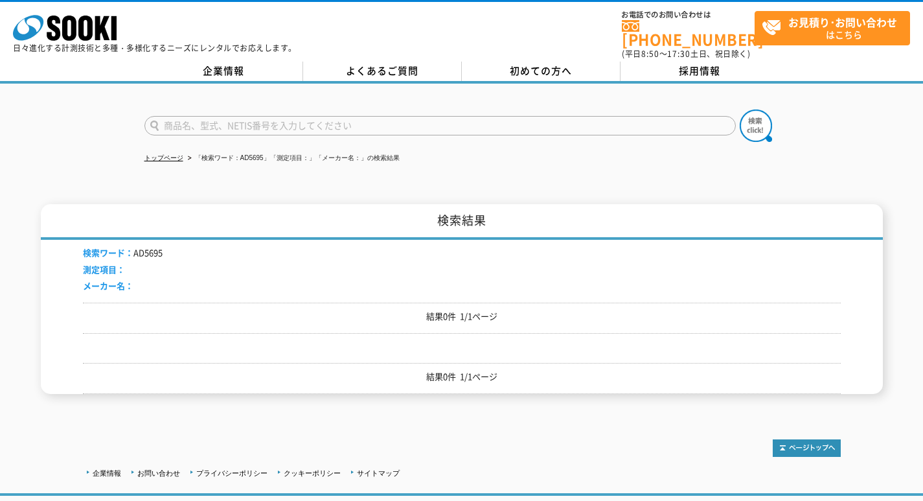  I want to click on a: 採用情報, so click(700, 71).